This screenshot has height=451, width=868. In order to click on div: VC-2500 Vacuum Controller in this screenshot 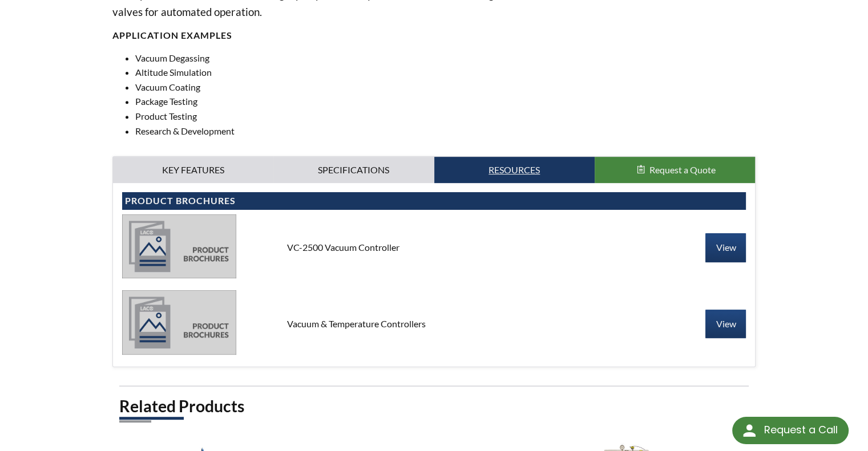, I will do `click(434, 247)`.